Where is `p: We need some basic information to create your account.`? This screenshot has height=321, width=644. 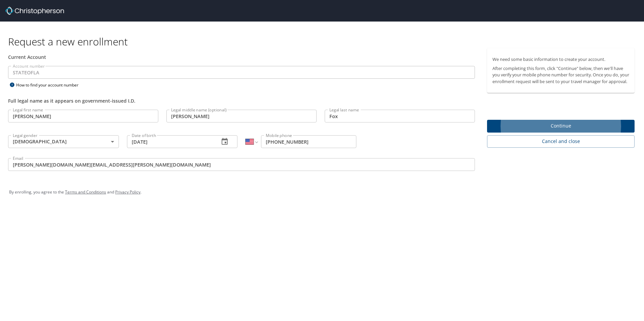
p: We need some basic information to create your account. is located at coordinates (561, 59).